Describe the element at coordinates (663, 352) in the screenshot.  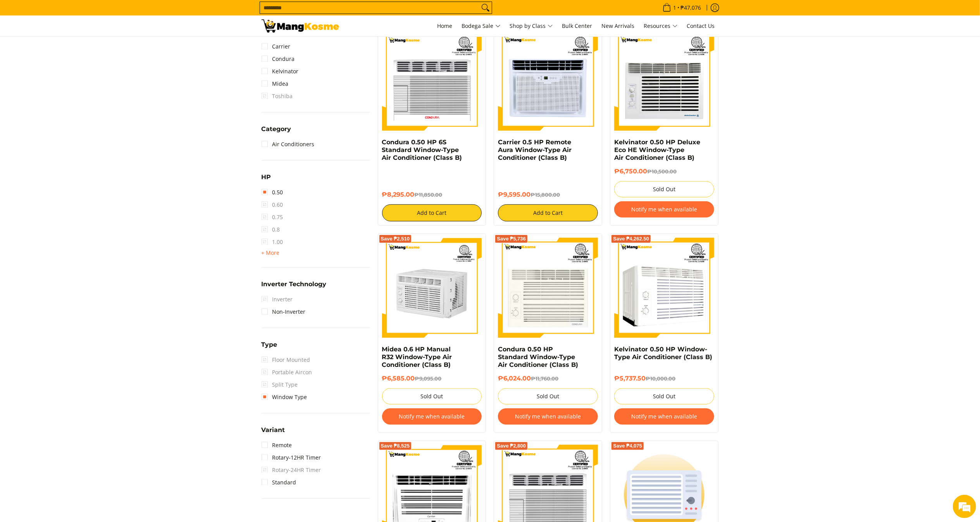
I see `a: Kelvinator 0.50 HP Window-Type Air Conditioner (Class B)` at that location.